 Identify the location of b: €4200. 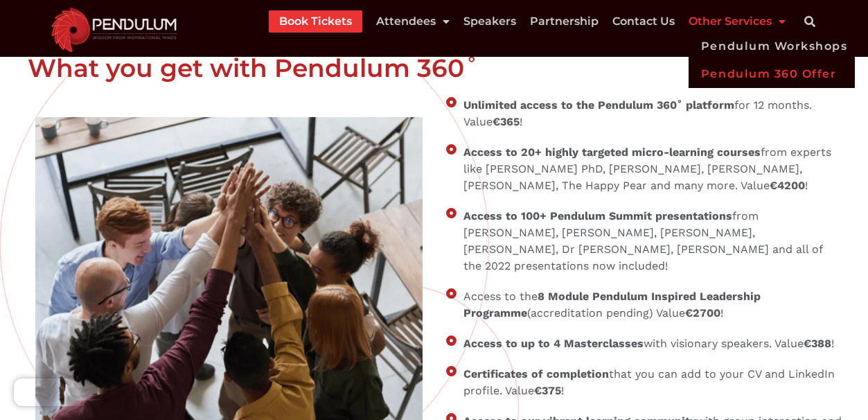
(786, 185).